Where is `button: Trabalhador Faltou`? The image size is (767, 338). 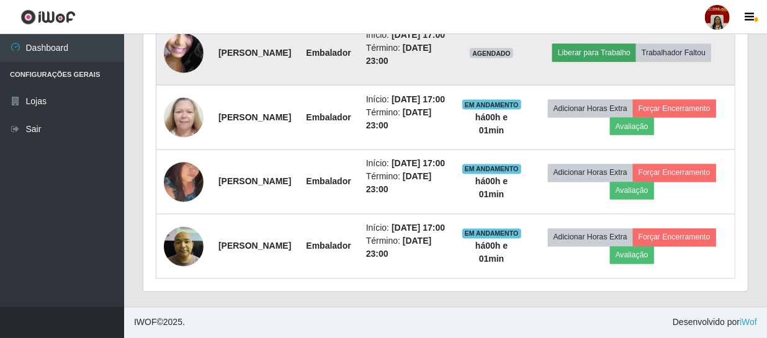
button: Trabalhador Faltou is located at coordinates (673, 53).